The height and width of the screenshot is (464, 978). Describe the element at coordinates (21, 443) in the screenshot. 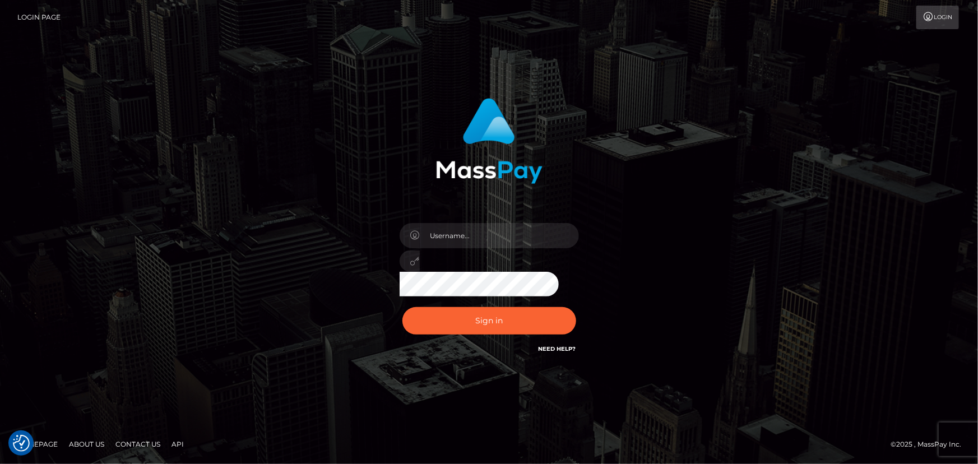

I see `img: Revisit consent button` at that location.